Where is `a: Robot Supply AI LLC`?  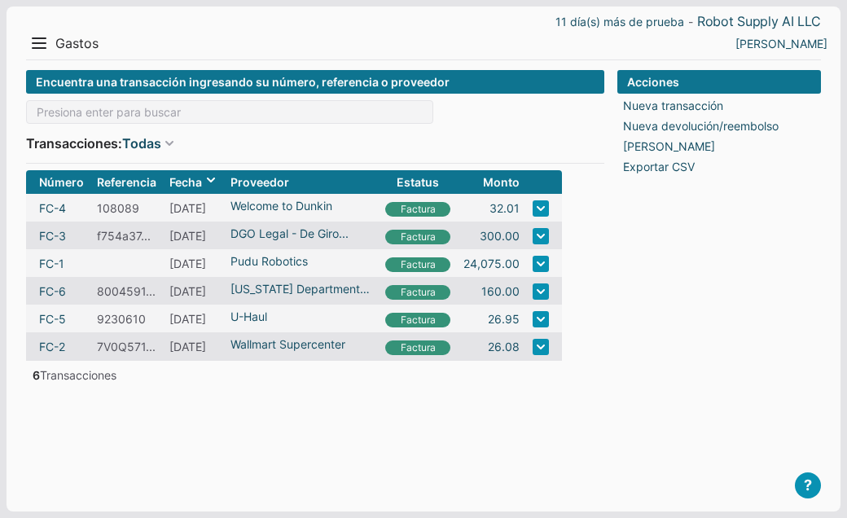
a: Robot Supply AI LLC is located at coordinates (759, 21).